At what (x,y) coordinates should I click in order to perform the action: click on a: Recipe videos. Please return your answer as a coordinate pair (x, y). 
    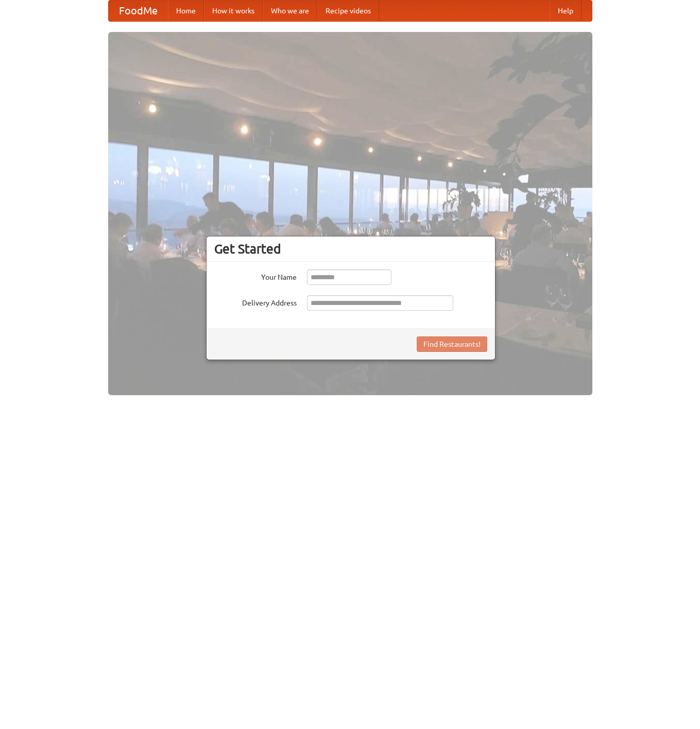
    Looking at the image, I should click on (348, 11).